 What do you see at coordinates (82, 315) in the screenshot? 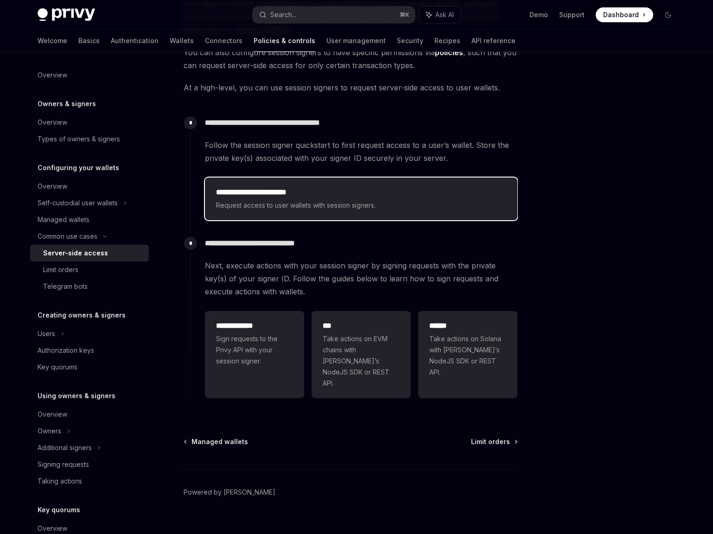
I see `h5: Creating owners & signers` at bounding box center [82, 315].